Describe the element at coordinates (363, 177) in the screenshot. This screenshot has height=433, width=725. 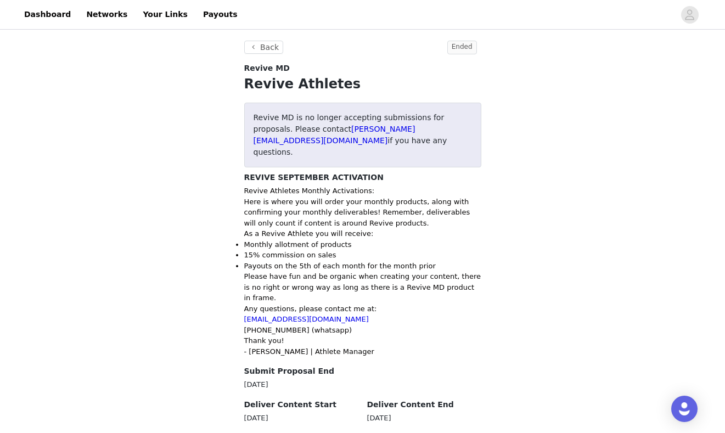
I see `h4: REVIVE SEPTEMBER ACTIVATION` at that location.